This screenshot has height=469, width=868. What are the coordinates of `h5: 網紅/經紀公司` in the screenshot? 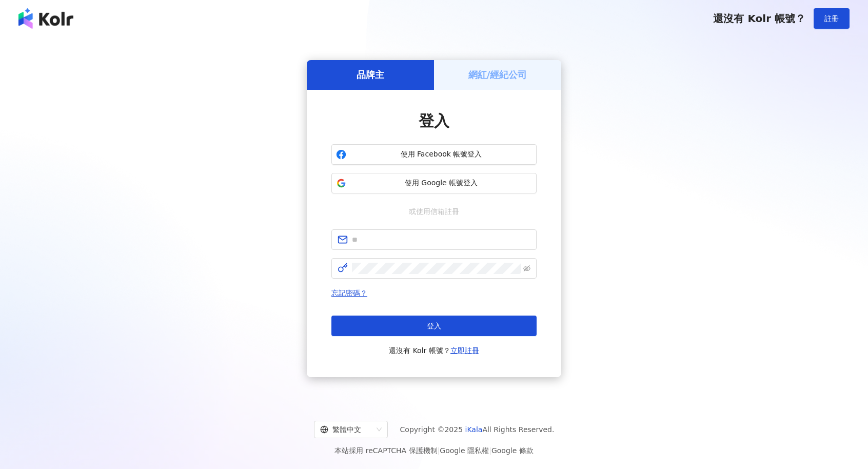 It's located at (498, 74).